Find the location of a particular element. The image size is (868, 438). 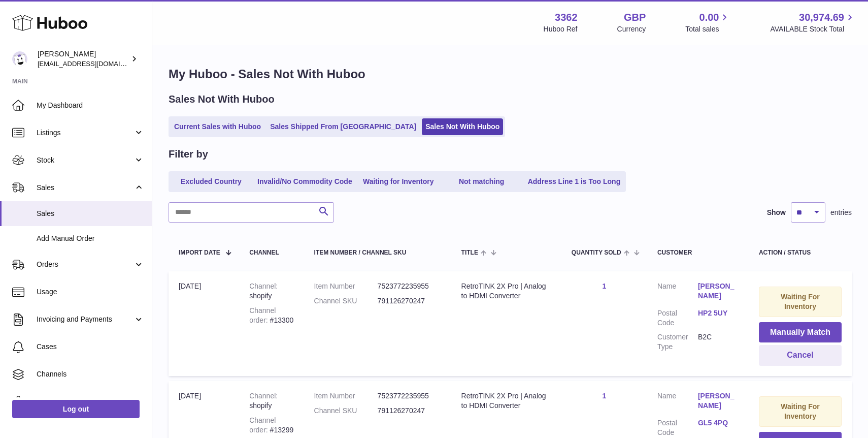

span: Usage is located at coordinates (90, 292).